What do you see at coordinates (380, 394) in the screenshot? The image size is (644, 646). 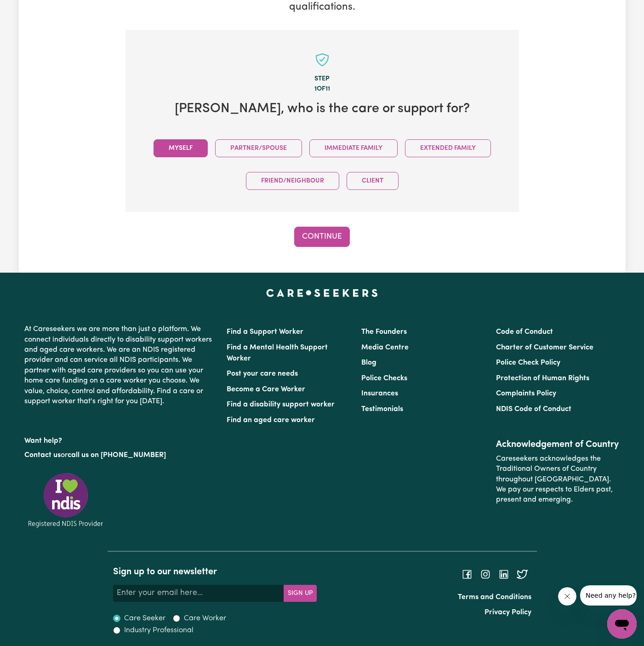 I see `a: Insurances` at bounding box center [380, 394].